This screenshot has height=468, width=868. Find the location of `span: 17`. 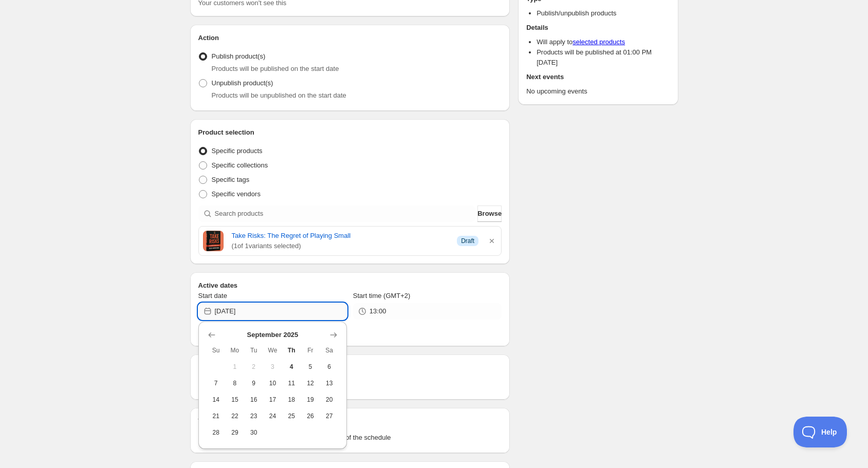

span: 17 is located at coordinates (272, 400).